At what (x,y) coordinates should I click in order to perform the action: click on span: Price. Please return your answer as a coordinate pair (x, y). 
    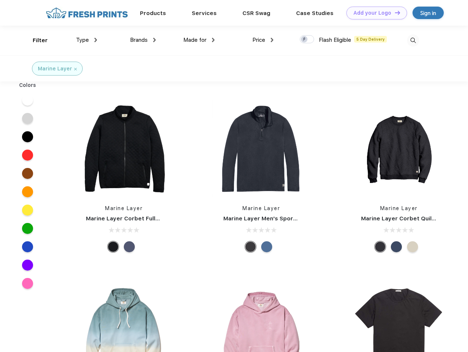
    Looking at the image, I should click on (258, 40).